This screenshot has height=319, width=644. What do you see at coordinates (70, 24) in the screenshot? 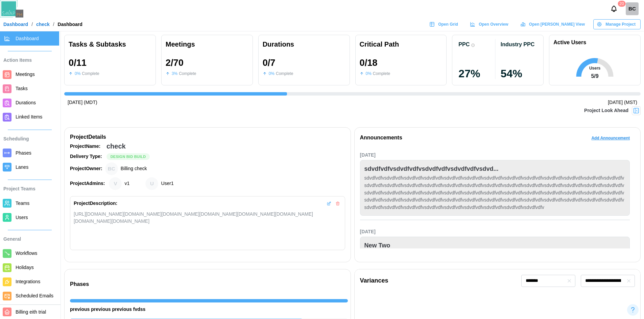
I see `div: Dashboard` at bounding box center [70, 24].